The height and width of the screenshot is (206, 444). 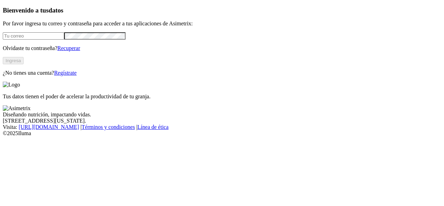 What do you see at coordinates (222, 96) in the screenshot?
I see `p: Tus datos tienen el poder de acelerar la productividad de tu granja.` at bounding box center [222, 96].